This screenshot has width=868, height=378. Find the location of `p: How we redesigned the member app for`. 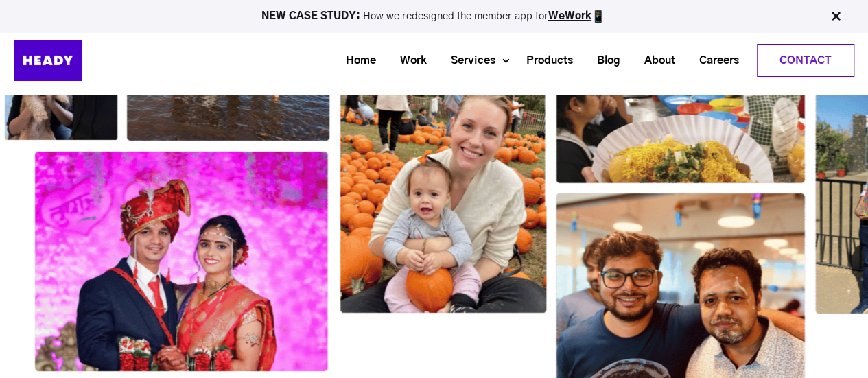

p: How we redesigned the member app for is located at coordinates (433, 16).